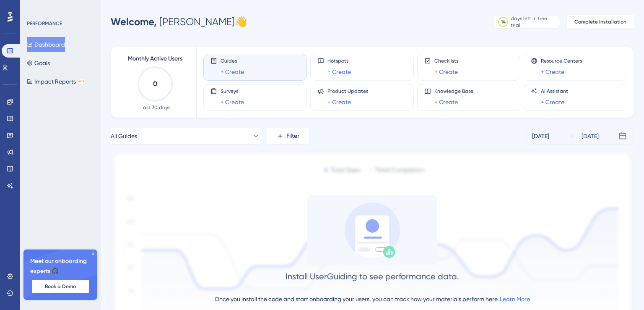 Image resolution: width=644 pixels, height=310 pixels. I want to click on button: All Guides, so click(186, 136).